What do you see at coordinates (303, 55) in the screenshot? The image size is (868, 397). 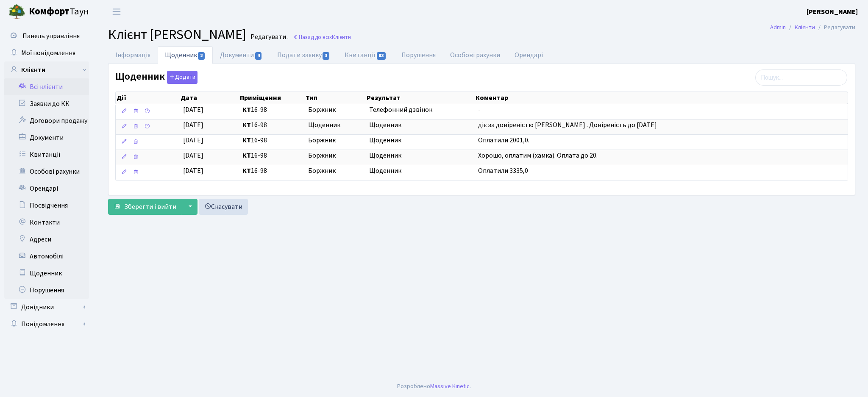 I see `a: Подати заявку` at bounding box center [303, 55].